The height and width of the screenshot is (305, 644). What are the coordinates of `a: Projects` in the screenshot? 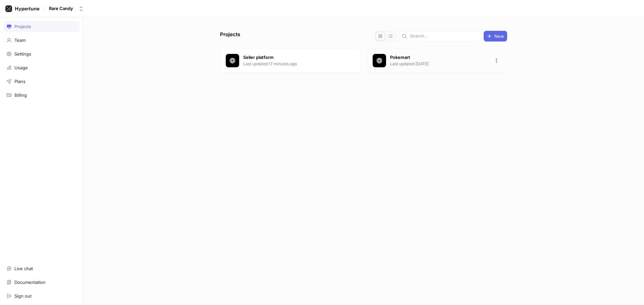 It's located at (41, 26).